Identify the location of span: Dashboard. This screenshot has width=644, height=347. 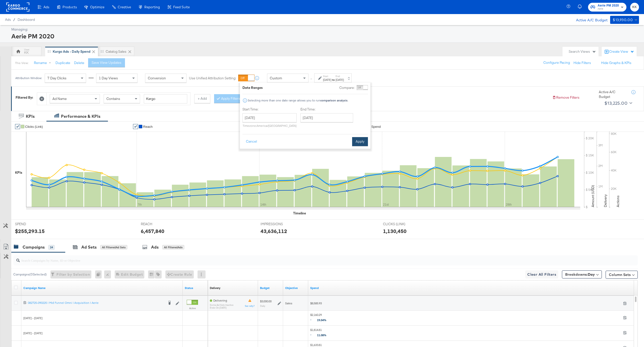
(26, 19).